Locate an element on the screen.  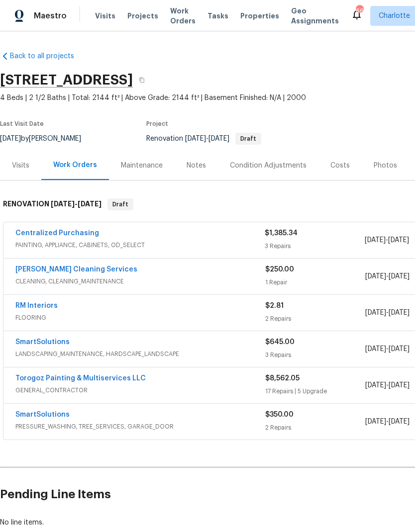
span: $8,562.05 is located at coordinates (282, 378).